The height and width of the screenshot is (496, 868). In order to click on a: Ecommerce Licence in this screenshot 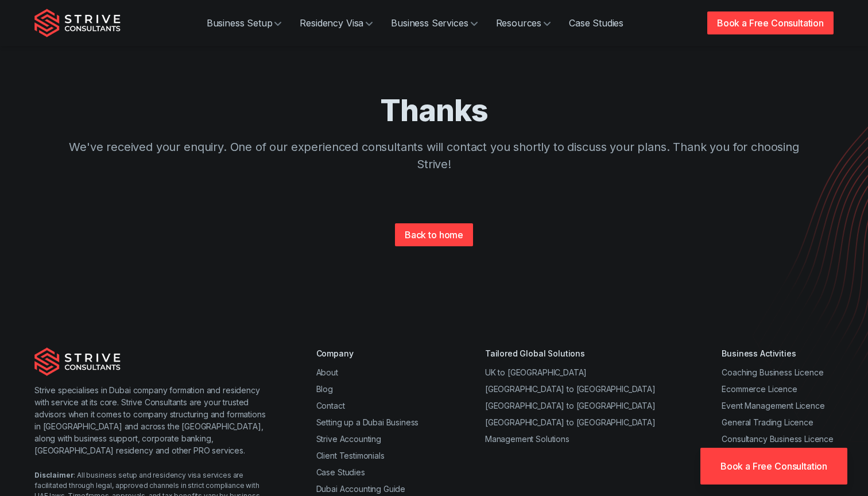, I will do `click(759, 389)`.